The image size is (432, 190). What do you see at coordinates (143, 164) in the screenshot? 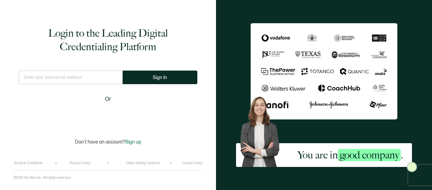
I see `a: Online Selling Contract` at bounding box center [143, 164].